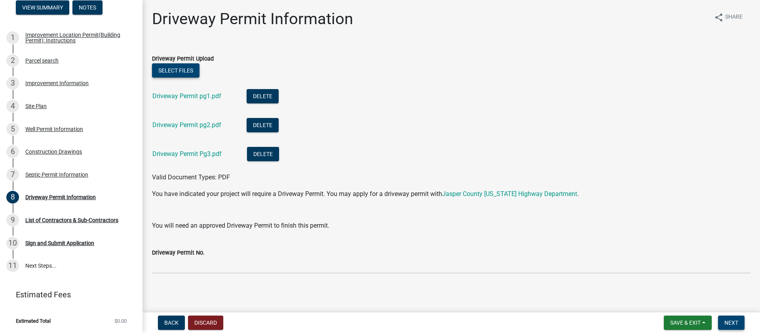  Describe the element at coordinates (13, 266) in the screenshot. I see `div: 11` at that location.